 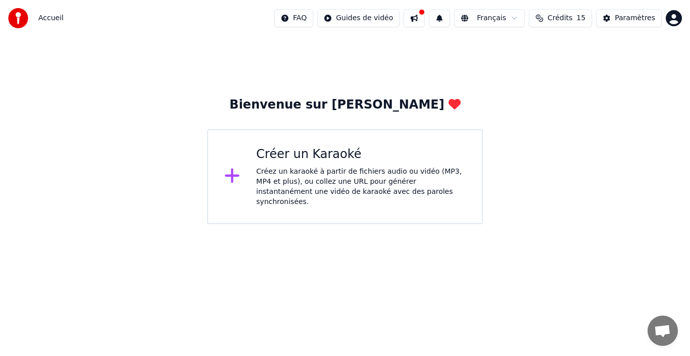 What do you see at coordinates (51, 18) in the screenshot?
I see `span: Accueil` at bounding box center [51, 18].